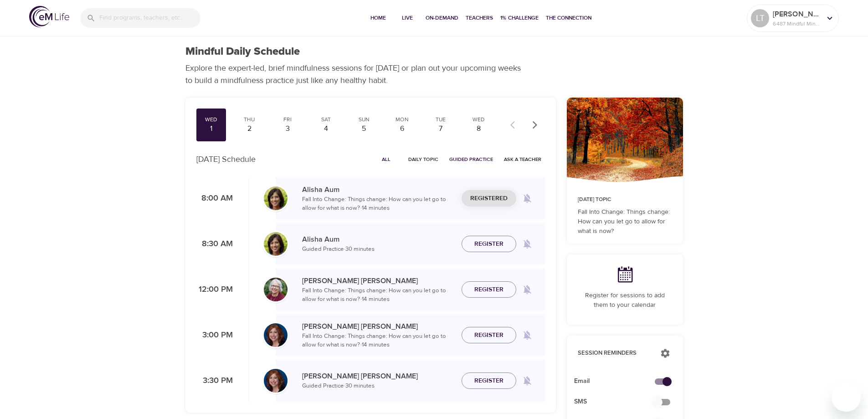 This screenshot has width=868, height=419. What do you see at coordinates (617, 382) in the screenshot?
I see `span: Email` at bounding box center [617, 382].